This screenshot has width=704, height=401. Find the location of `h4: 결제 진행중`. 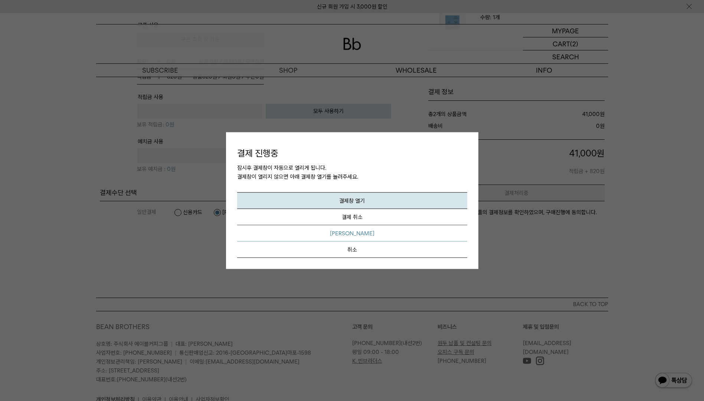

h4: 결제 진행중 is located at coordinates (352, 154).